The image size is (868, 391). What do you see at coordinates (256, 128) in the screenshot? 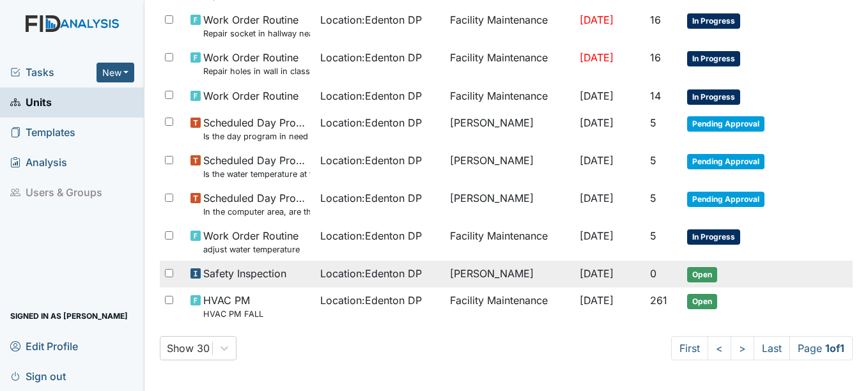
I see `span: Scheduled Day Program Inspection Is the day program in need of outside repairs (paint, gutters, e...` at bounding box center [256, 128].